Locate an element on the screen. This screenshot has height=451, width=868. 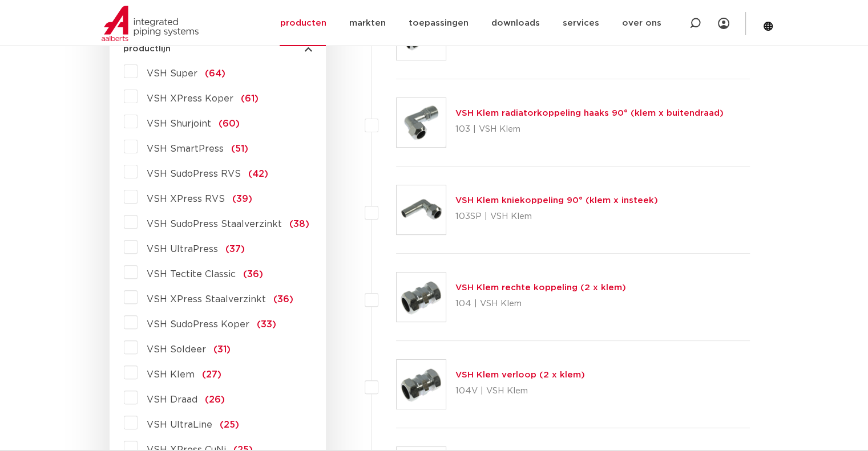
a: VSH Klem verloop (2 x klem) is located at coordinates (520, 375).